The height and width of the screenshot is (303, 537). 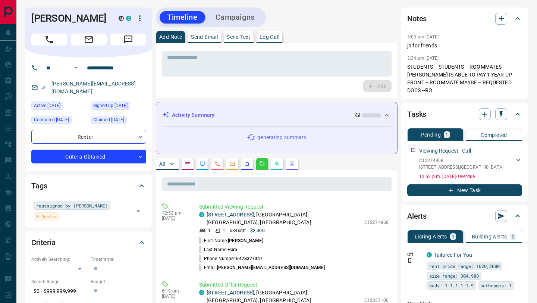 What do you see at coordinates (238, 231) in the screenshot?
I see `p: 584 sqft` at bounding box center [238, 231].